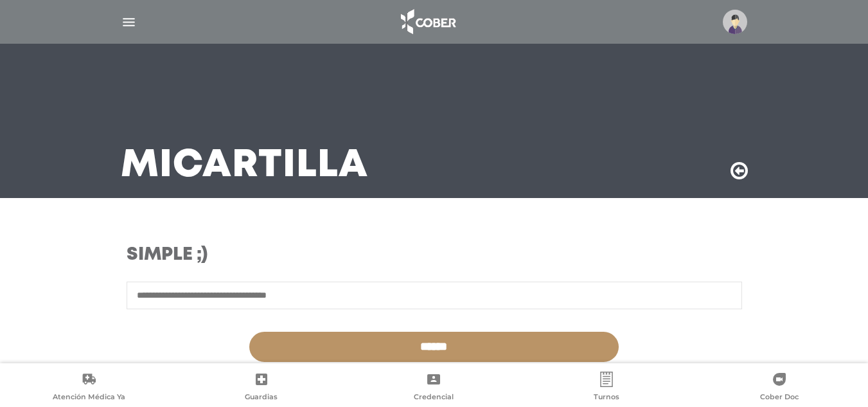 The height and width of the screenshot is (407, 868). I want to click on h3: Mi Cartilla, so click(244, 166).